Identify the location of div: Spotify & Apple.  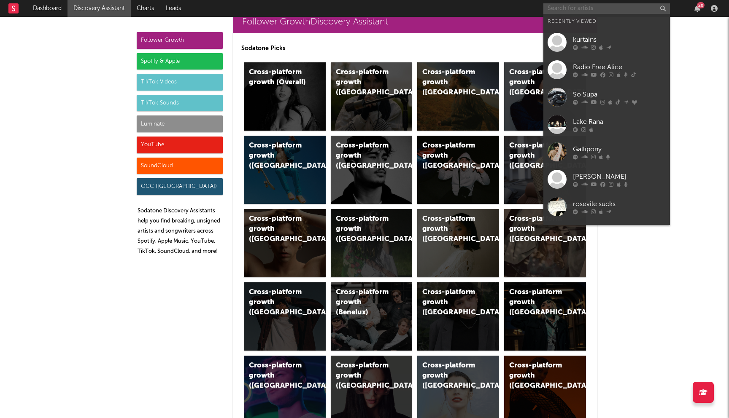
(180, 62).